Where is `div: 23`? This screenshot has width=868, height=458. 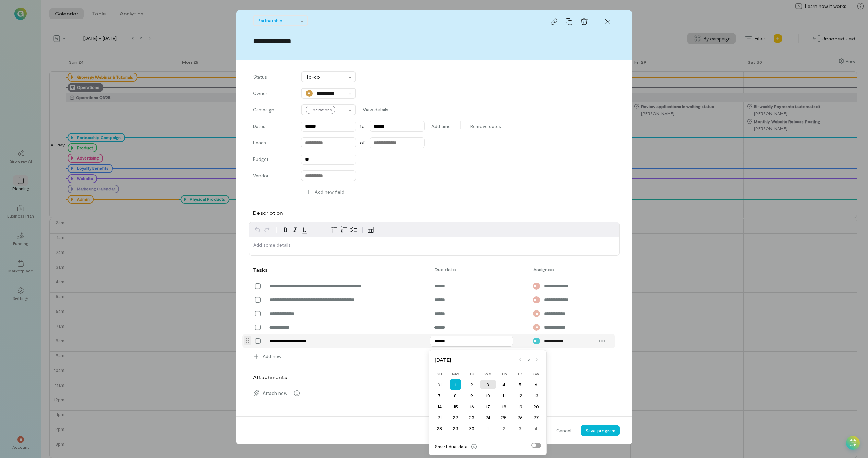
div: 23 is located at coordinates (472, 417).